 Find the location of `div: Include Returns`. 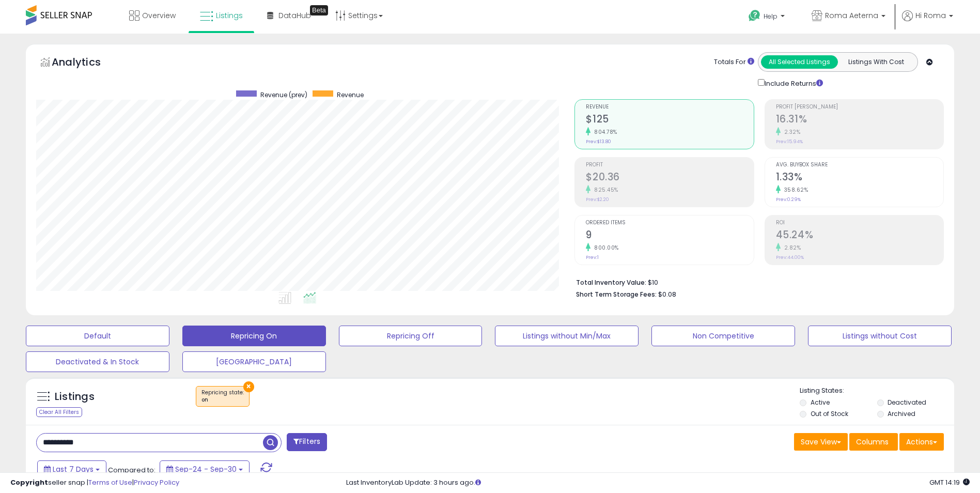

div: Include Returns is located at coordinates (792, 83).